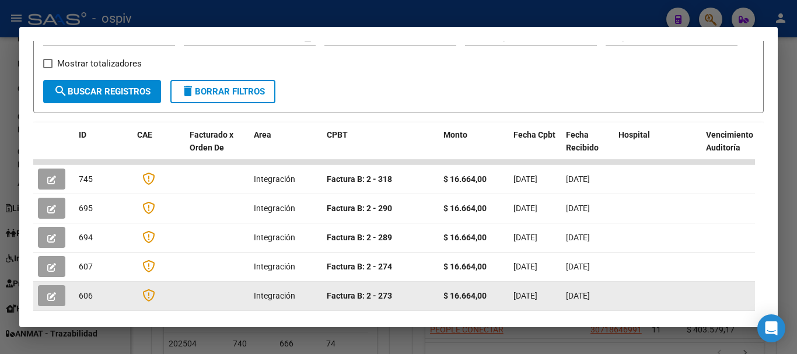 Image resolution: width=797 pixels, height=354 pixels. What do you see at coordinates (263, 135) in the screenshot?
I see `span: Area` at bounding box center [263, 135].